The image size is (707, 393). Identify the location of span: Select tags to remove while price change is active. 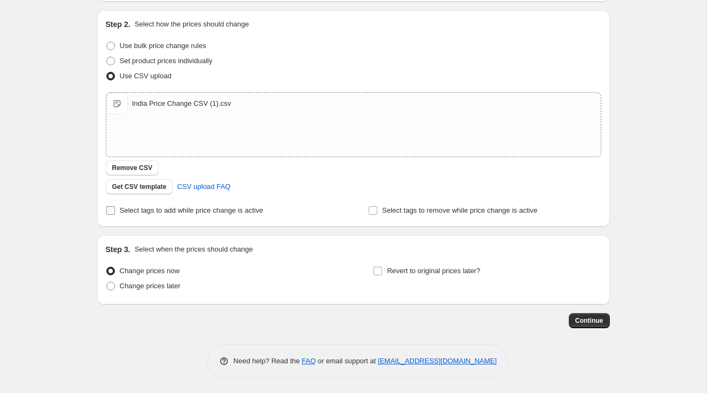
(460, 210).